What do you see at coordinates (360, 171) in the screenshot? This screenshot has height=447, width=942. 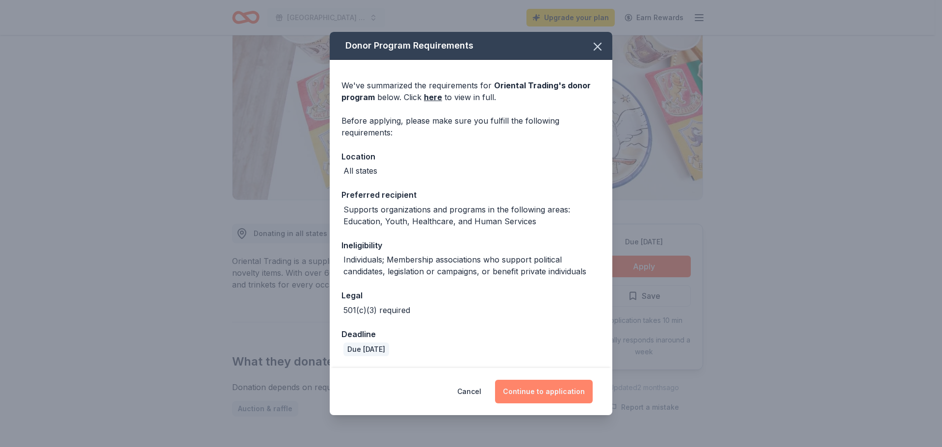 I see `div: All states` at bounding box center [360, 171].